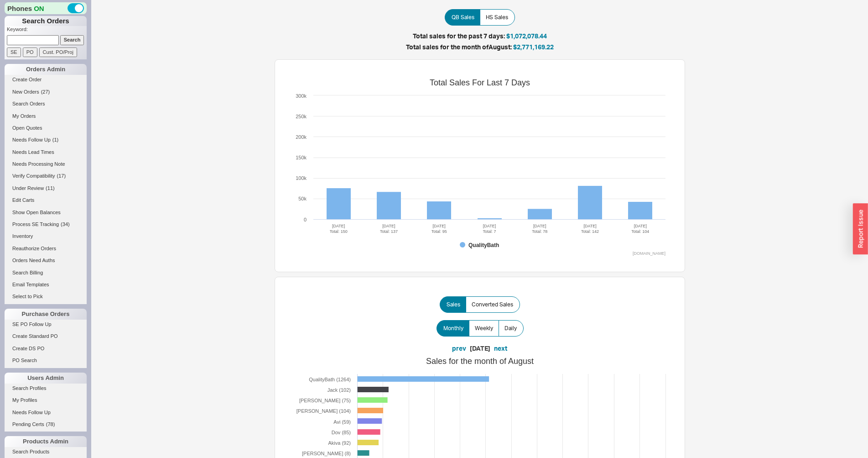 This screenshot has height=458, width=868. I want to click on a: Reauthorize Orders, so click(46, 248).